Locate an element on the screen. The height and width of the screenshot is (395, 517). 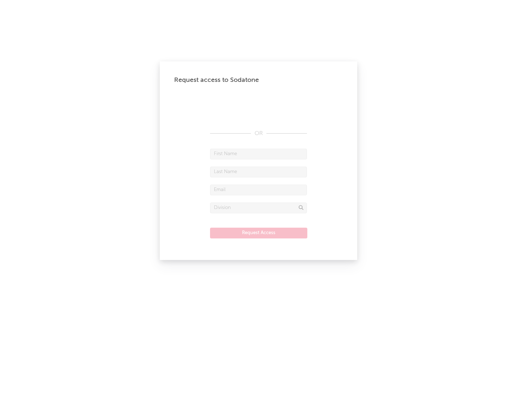
button: Request Access is located at coordinates (259, 233).